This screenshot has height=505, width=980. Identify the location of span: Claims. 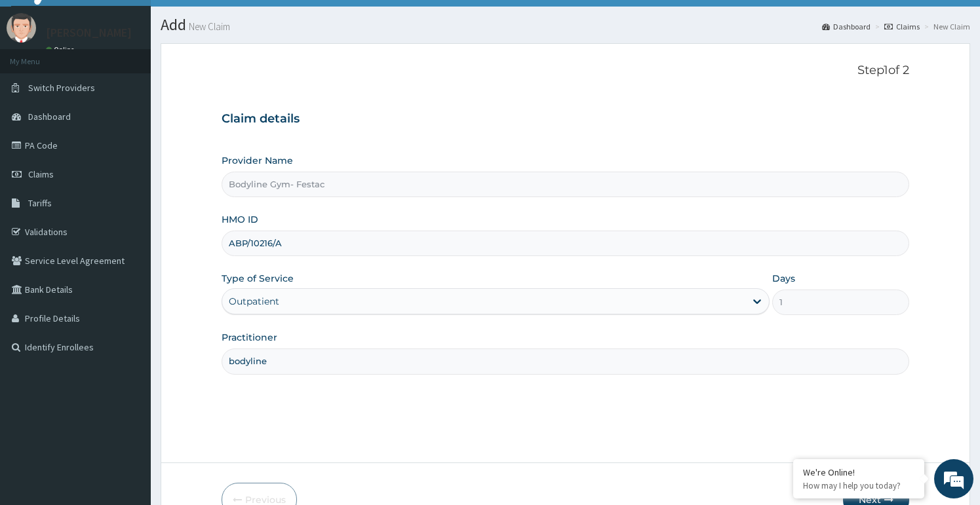
(40, 175).